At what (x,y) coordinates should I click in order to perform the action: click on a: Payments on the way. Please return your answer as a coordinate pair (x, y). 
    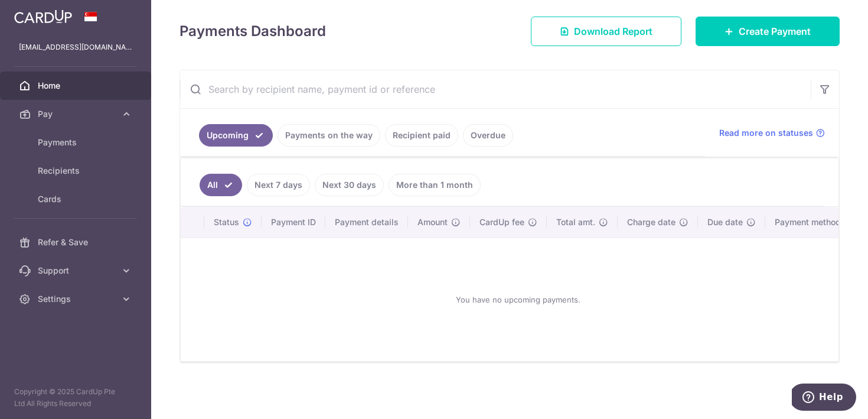
    Looking at the image, I should click on (329, 136).